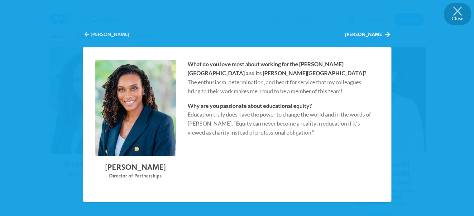  I want to click on p: The enthusiasm, determination, and heart for service that my colleagues bring to their work makes..., so click(280, 78).